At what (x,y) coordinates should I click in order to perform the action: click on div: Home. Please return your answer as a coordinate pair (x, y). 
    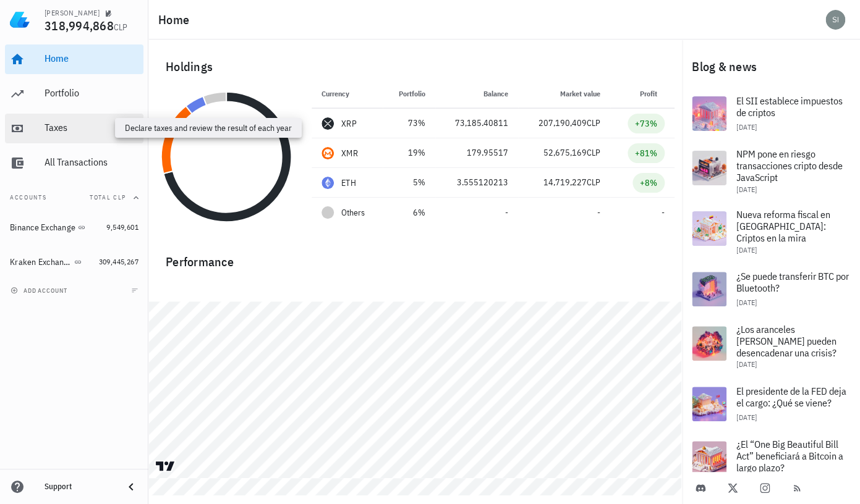
    Looking at the image, I should click on (91, 58).